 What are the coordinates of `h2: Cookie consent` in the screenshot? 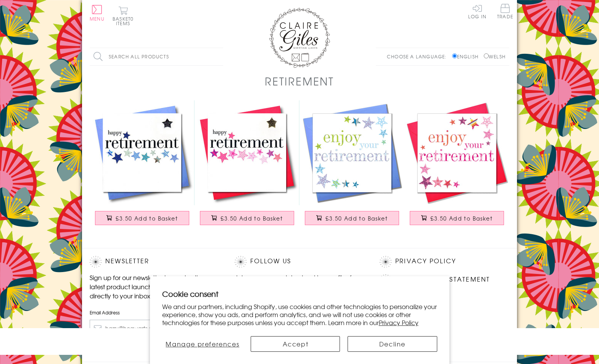 It's located at (300, 293).